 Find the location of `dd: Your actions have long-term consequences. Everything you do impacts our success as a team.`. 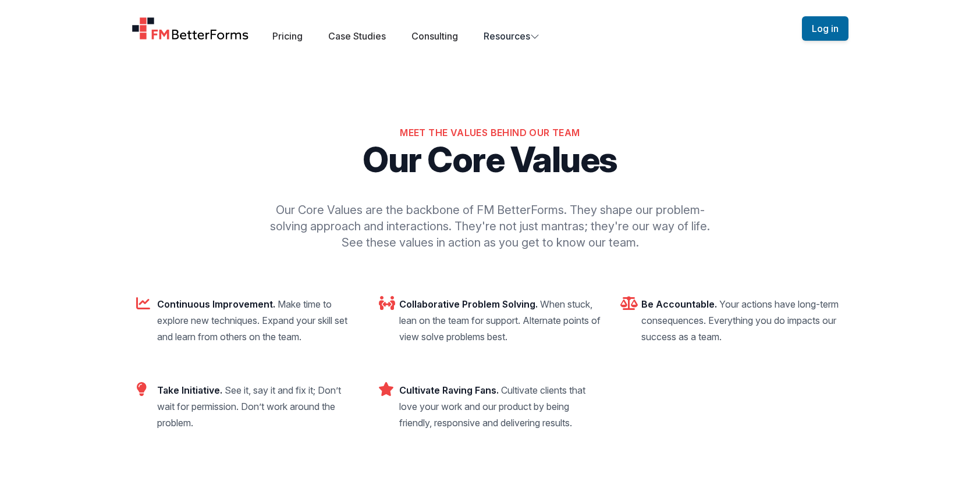

dd: Your actions have long-term consequences. Everything you do impacts our success as a team. is located at coordinates (740, 320).